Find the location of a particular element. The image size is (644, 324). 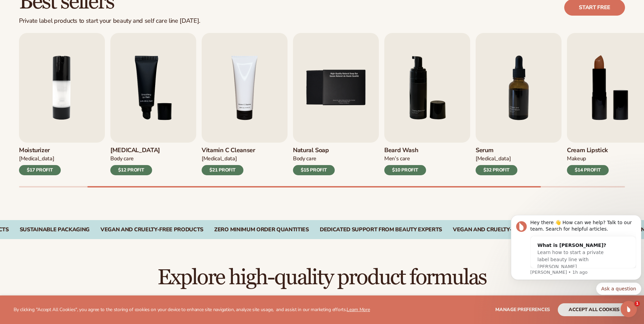

a: 7 / 9 is located at coordinates (518, 104).